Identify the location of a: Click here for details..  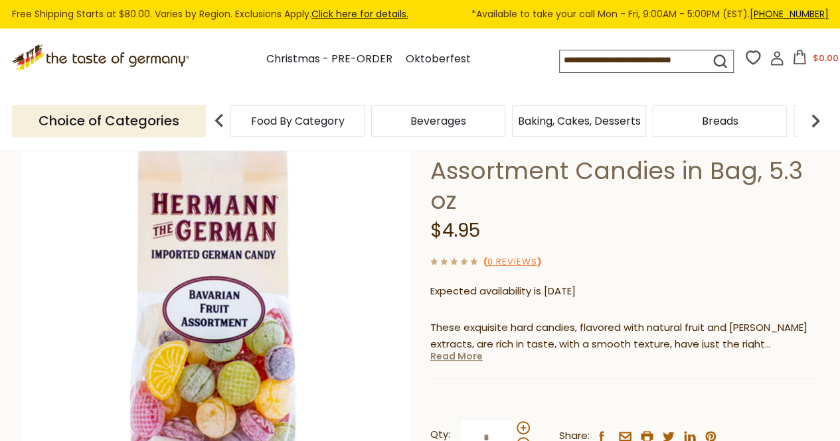
(360, 14).